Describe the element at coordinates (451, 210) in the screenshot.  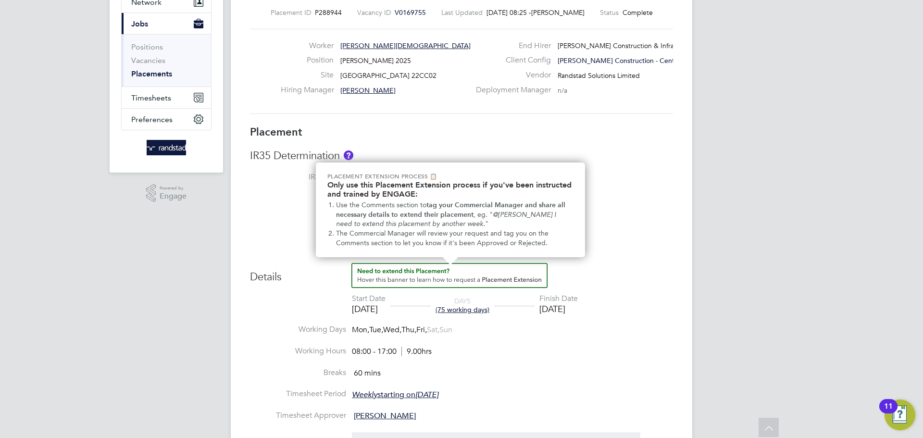
I see `div: Need to extend this Placement? Hover this banner.` at that location.